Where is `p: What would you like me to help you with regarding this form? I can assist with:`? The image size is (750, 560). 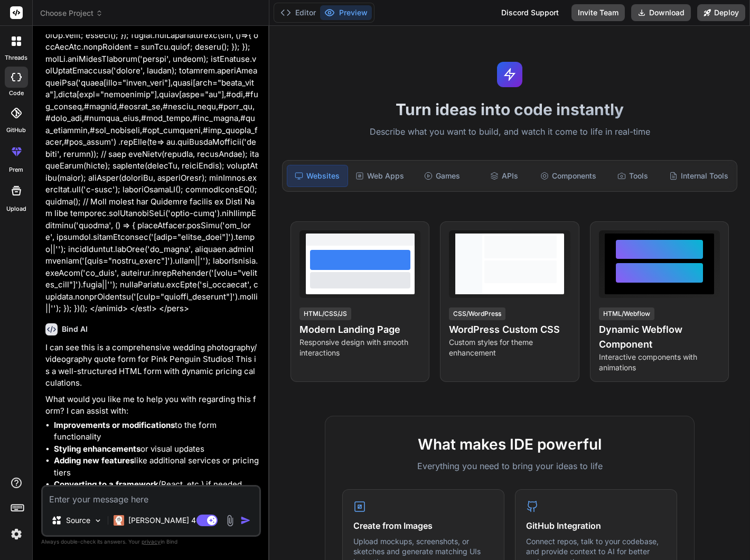 p: What would you like me to help you with regarding this form? I can assist with: is located at coordinates (152, 406).